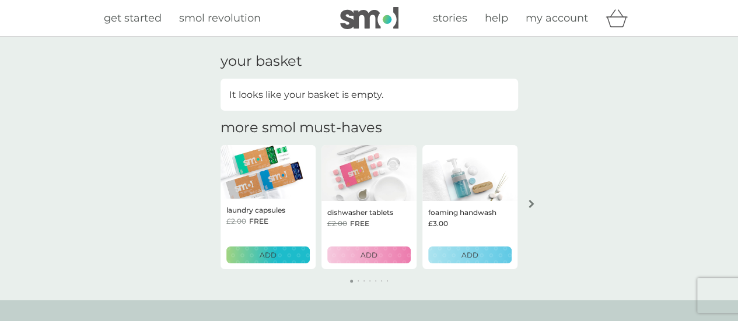 The width and height of the screenshot is (738, 321). Describe the element at coordinates (462, 212) in the screenshot. I see `p: foaming handwash` at that location.